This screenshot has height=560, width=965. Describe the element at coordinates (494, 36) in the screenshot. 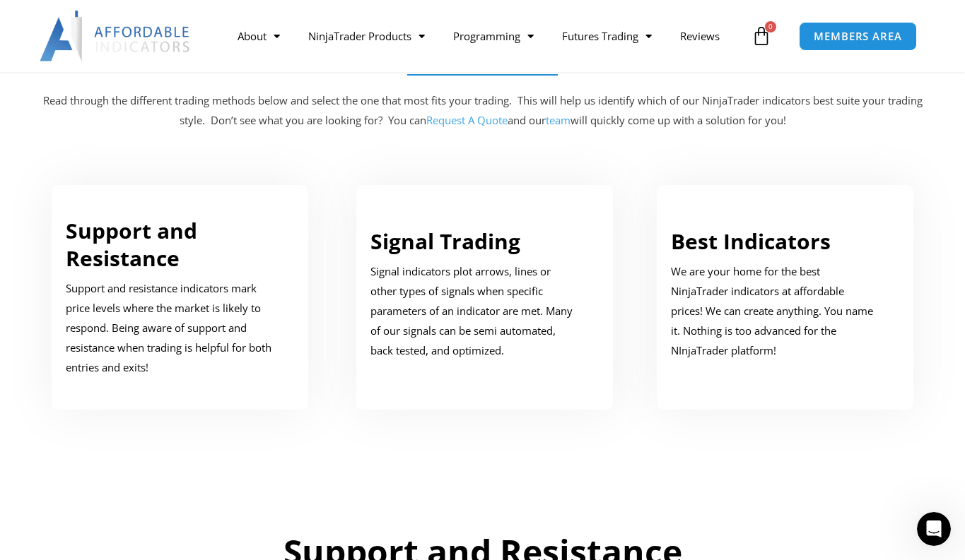

I see `a: Programming` at that location.